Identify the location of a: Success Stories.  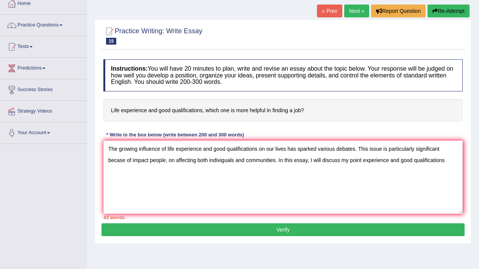
(44, 89).